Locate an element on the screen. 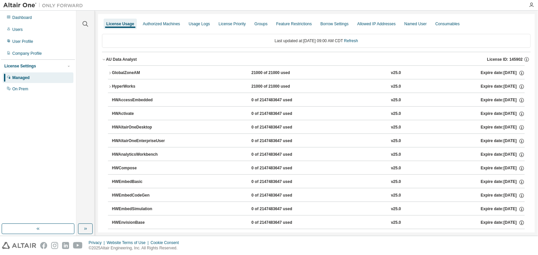 This screenshot has width=538, height=255. div: HWAccessEmbedded is located at coordinates (142, 100).